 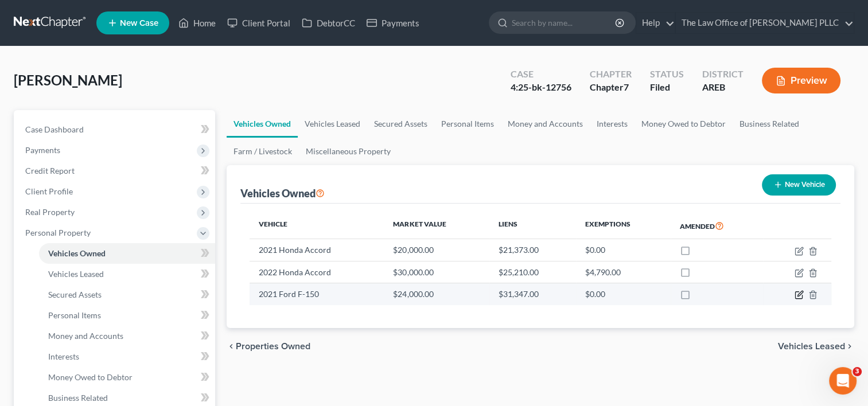 I want to click on th: Exemptions, so click(x=623, y=226).